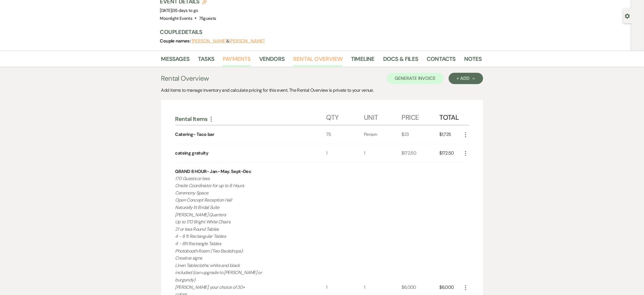 This screenshot has height=295, width=644. I want to click on a: Notes, so click(473, 61).